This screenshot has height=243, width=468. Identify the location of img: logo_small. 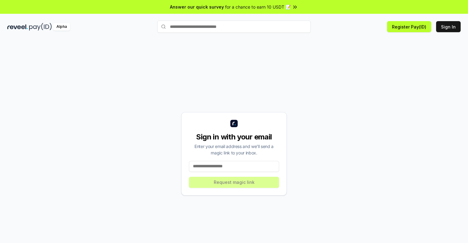
(234, 124).